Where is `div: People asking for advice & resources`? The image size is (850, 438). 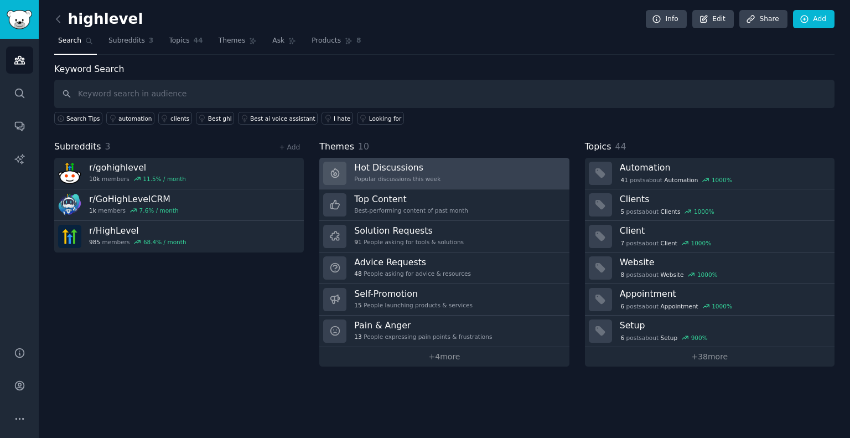
div: People asking for advice & resources is located at coordinates (412, 273).